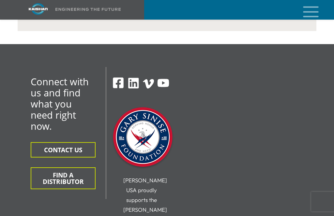 Image resolution: width=334 pixels, height=216 pixels. What do you see at coordinates (148, 84) in the screenshot?
I see `img: Vimeo` at bounding box center [148, 84].